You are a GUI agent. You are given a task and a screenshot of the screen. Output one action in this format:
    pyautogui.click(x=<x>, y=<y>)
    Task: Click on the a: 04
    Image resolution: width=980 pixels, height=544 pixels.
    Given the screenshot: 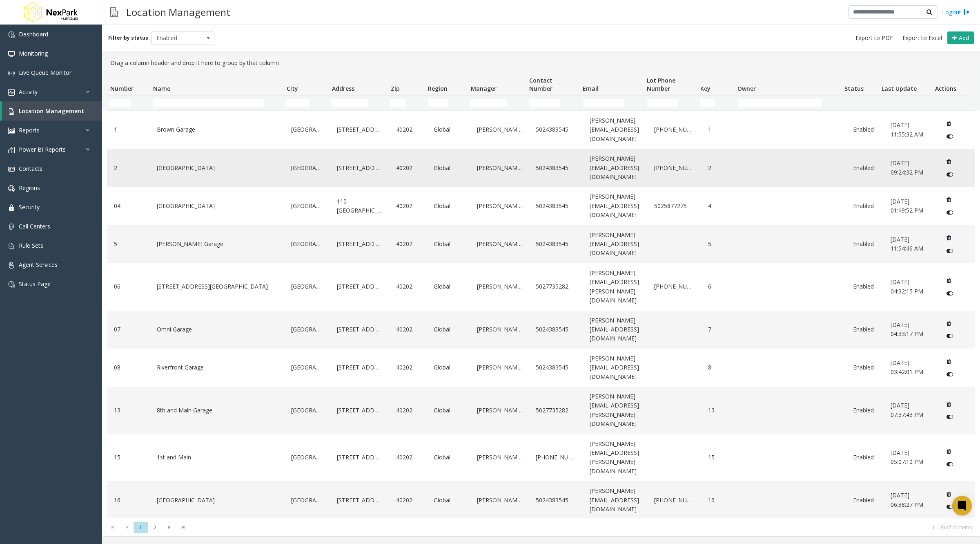 What is the action you would take?
    pyautogui.click(x=129, y=206)
    